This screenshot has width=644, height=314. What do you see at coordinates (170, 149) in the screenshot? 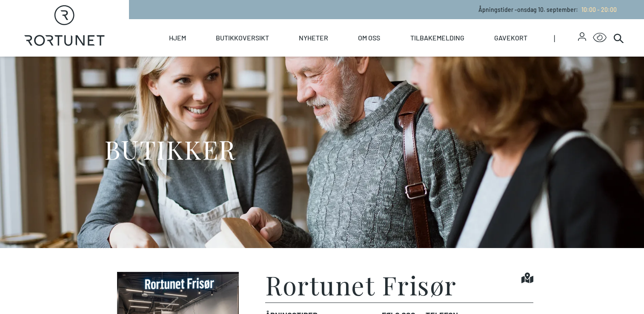
I see `h1: BUTIKKER` at bounding box center [170, 149].